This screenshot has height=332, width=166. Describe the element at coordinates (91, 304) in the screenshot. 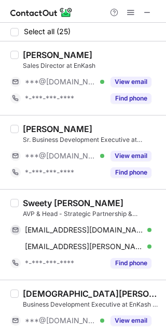

I see `div: Business Development Executive at EnKash - The Ultimate Platform for Businesses` at that location.